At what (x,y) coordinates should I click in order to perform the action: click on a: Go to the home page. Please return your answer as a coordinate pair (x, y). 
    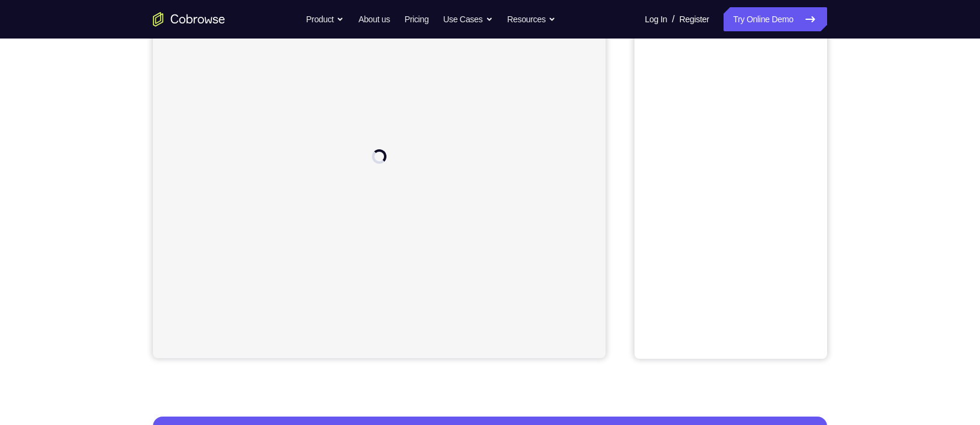
    Looking at the image, I should click on (189, 20).